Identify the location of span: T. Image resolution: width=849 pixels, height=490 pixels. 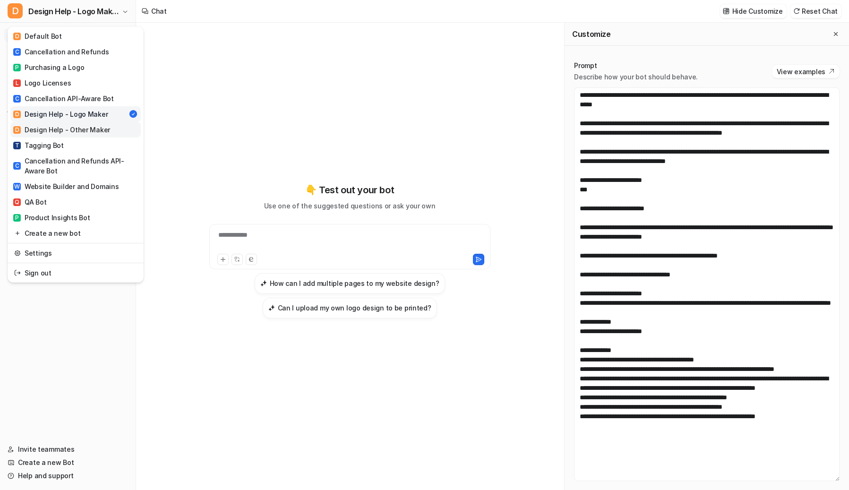
(17, 145).